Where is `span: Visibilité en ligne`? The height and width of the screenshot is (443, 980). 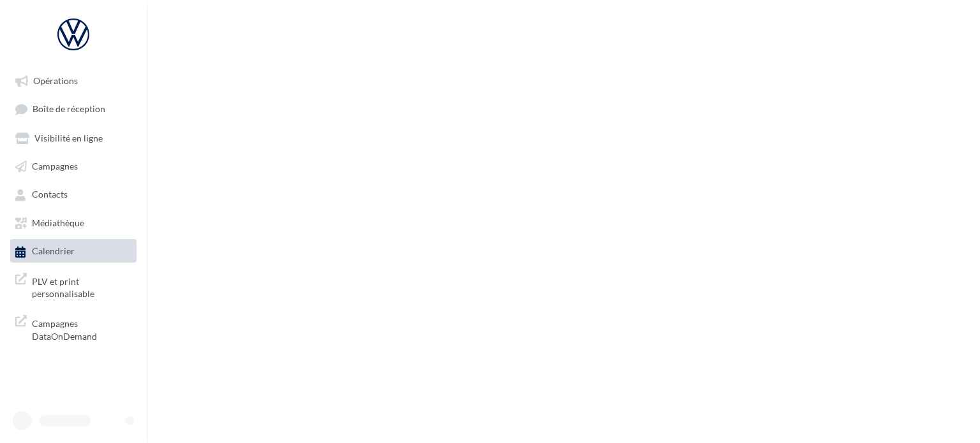 span: Visibilité en ligne is located at coordinates (68, 138).